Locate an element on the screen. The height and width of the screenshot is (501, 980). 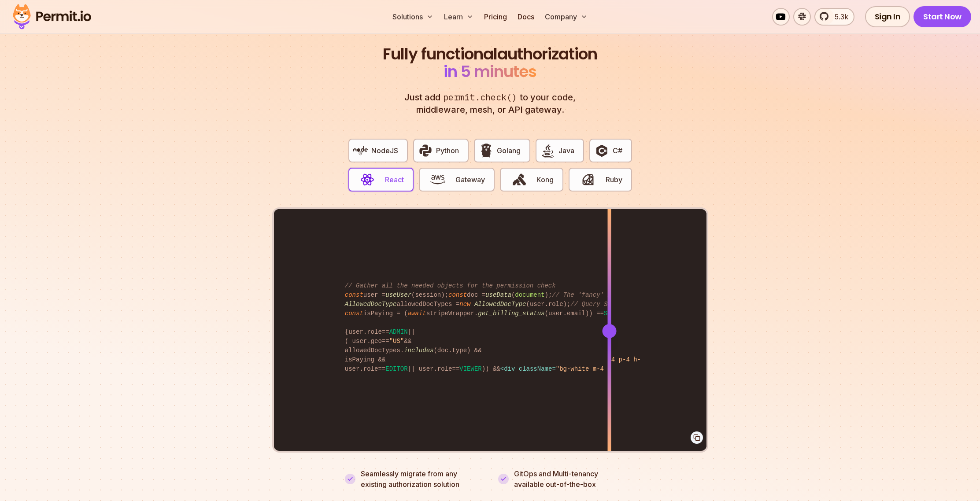
img: NodeJS is located at coordinates (361, 150).